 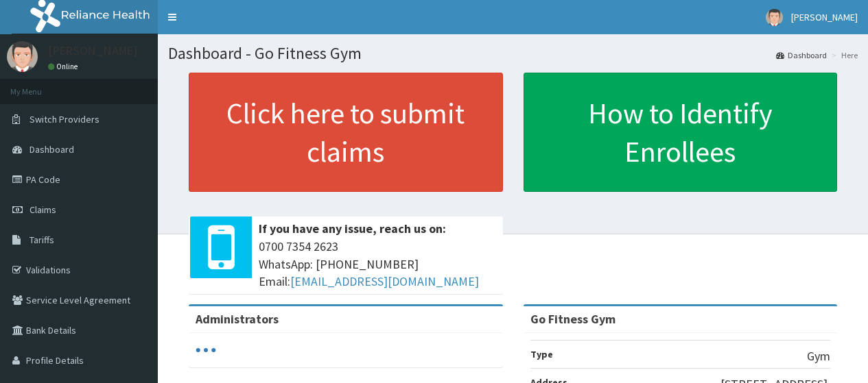 What do you see at coordinates (802, 55) in the screenshot?
I see `a: Dashboard` at bounding box center [802, 55].